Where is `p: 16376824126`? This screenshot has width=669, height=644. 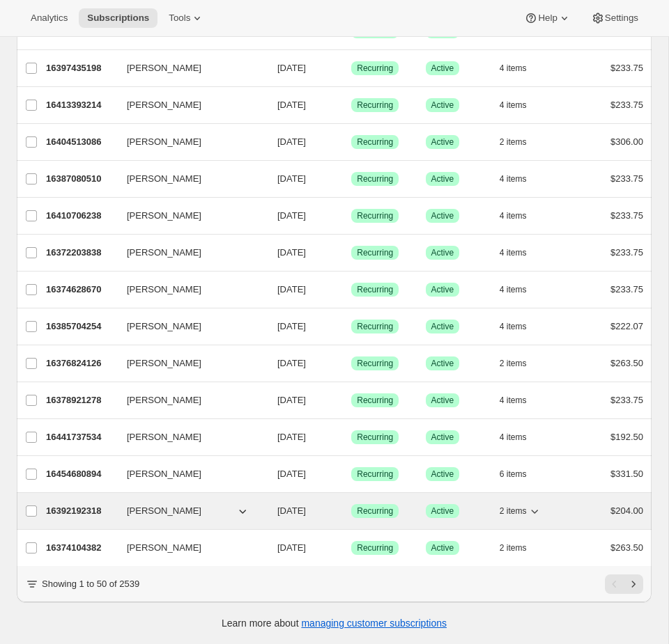
p: 16376824126 is located at coordinates (81, 364).